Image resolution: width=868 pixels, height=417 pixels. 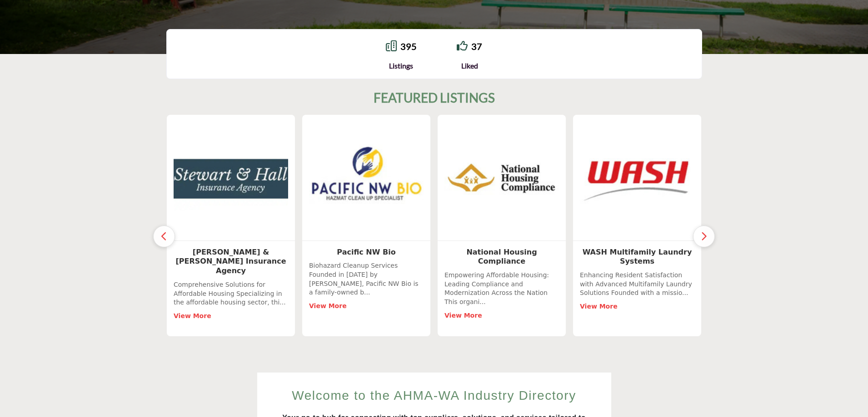 What do you see at coordinates (434, 396) in the screenshot?
I see `h2: Welcome to the AHMA-WA Industry Directory` at bounding box center [434, 396].